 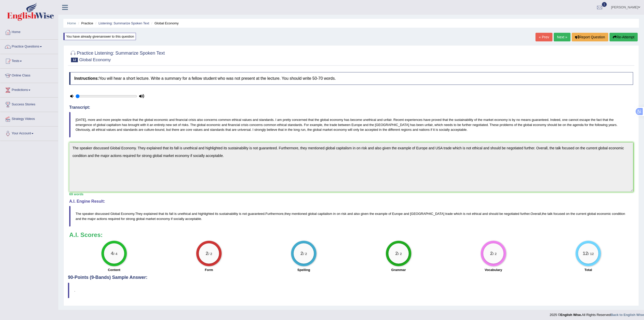 I want to click on span: 12, so click(x=74, y=60).